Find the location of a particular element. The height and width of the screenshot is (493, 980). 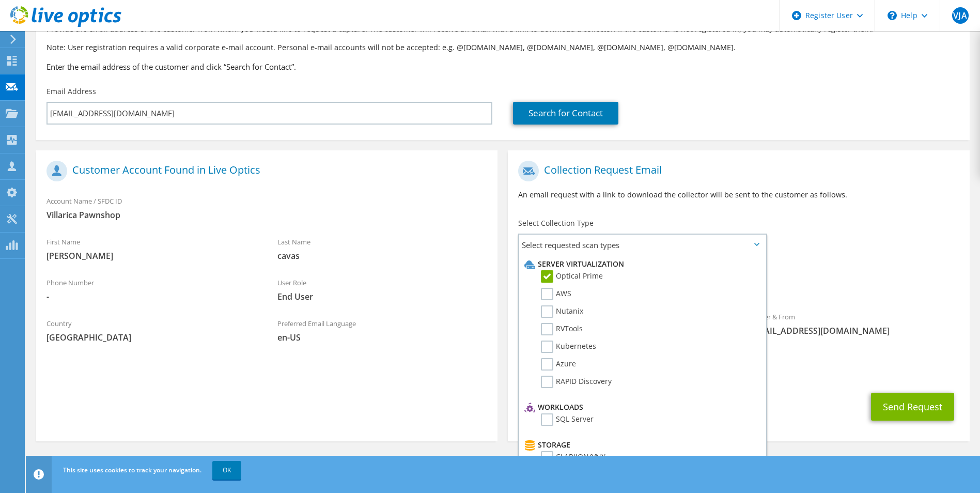

div: Requested Collections is located at coordinates (739, 280).